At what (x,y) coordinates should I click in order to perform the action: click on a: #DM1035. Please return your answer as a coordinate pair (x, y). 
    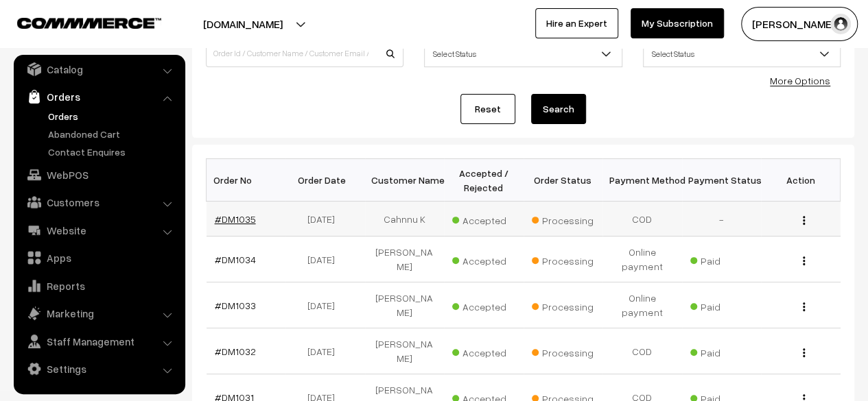
    Looking at the image, I should click on (235, 218).